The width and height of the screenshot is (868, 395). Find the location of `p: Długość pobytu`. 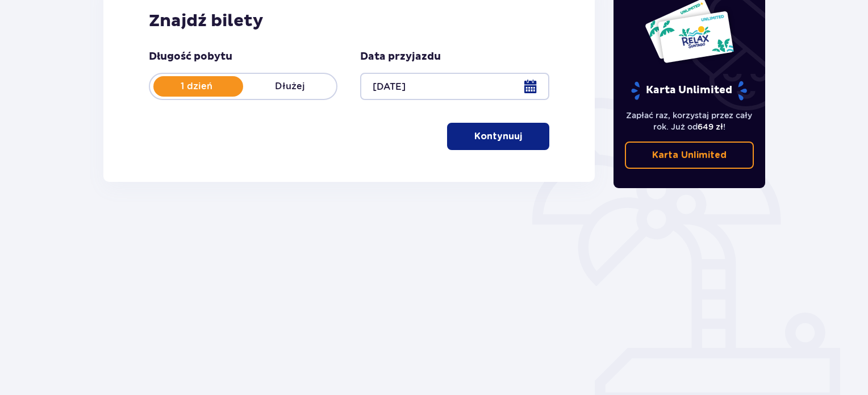

p: Długość pobytu is located at coordinates (190, 57).